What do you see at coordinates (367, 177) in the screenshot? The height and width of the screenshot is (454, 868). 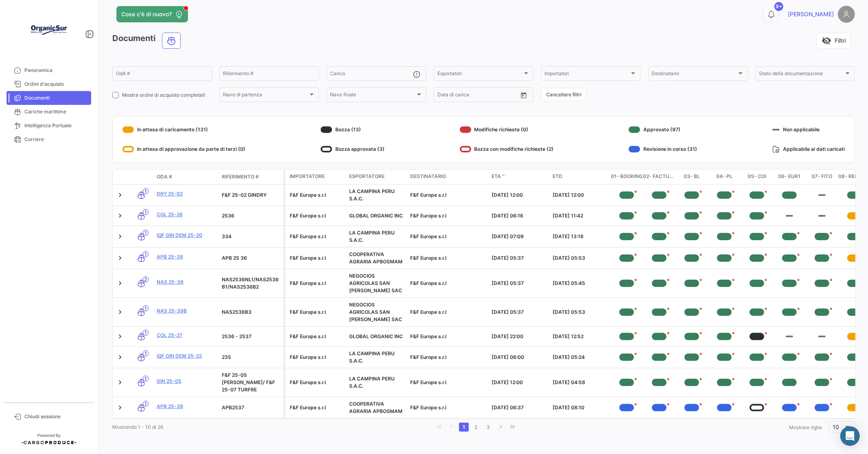 I see `span: Esportatore` at bounding box center [367, 177].